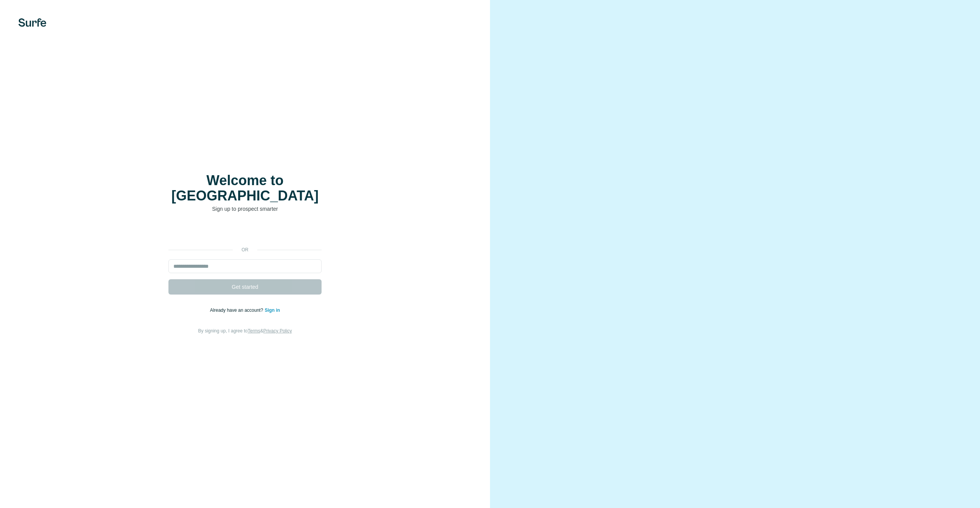 The width and height of the screenshot is (980, 508). What do you see at coordinates (32, 23) in the screenshot?
I see `img: Surfe's logo` at bounding box center [32, 23].